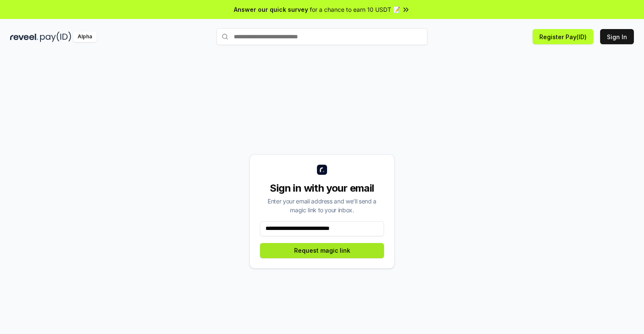  Describe the element at coordinates (563, 37) in the screenshot. I see `button: Register Pay(ID)` at that location.